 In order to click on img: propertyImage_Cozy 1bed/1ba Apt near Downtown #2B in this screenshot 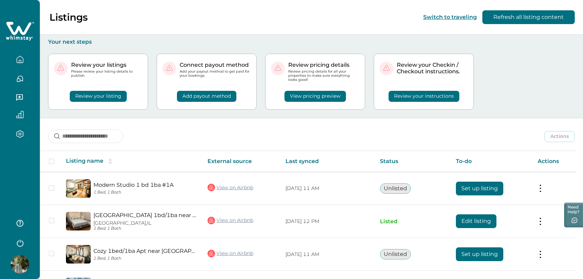, I will do `click(78, 254)`.